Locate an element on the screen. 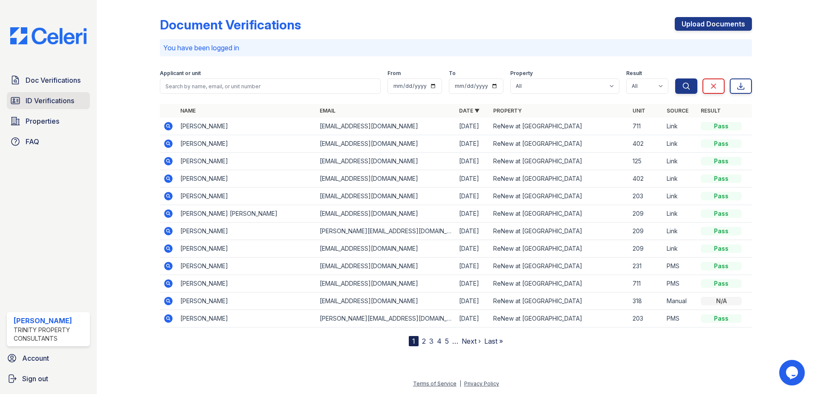  a: Upload Documents is located at coordinates (713, 24).